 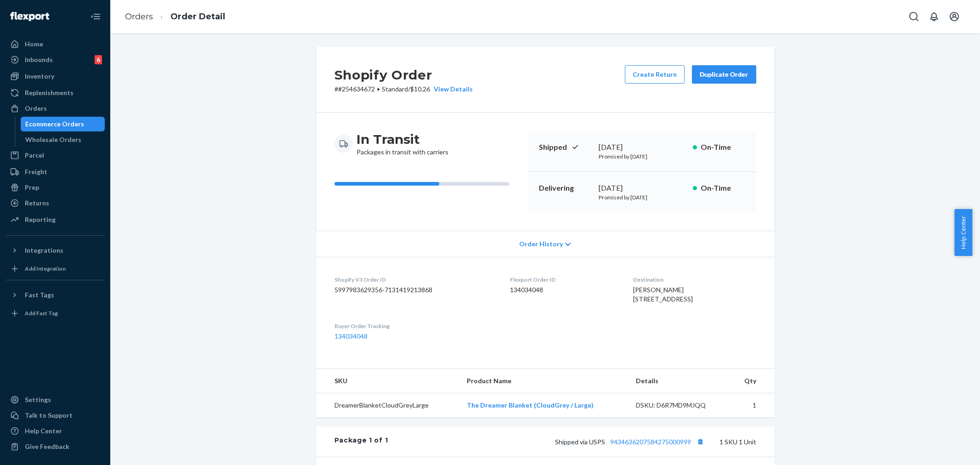 What do you see at coordinates (36, 109) in the screenshot?
I see `div: Orders` at bounding box center [36, 109].